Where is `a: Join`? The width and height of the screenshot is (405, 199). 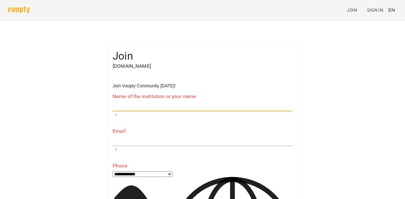 a: Join is located at coordinates (354, 10).